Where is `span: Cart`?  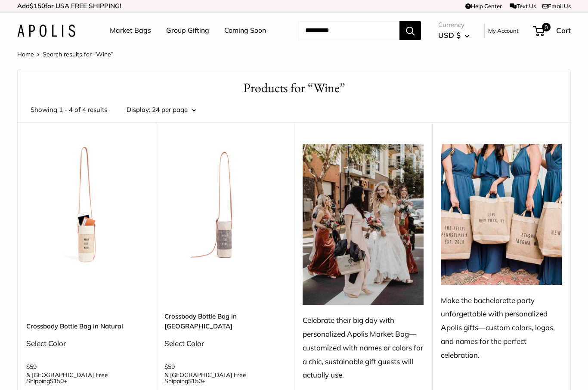 span: Cart is located at coordinates (564, 30).